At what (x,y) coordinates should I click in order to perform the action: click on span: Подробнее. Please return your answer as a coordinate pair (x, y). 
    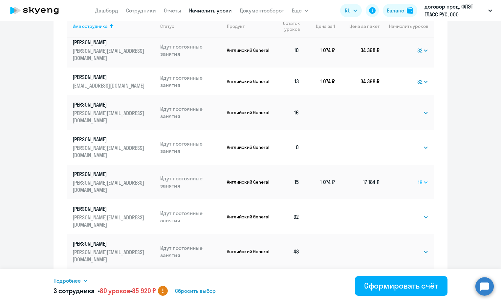
    Looking at the image, I should click on (67, 281).